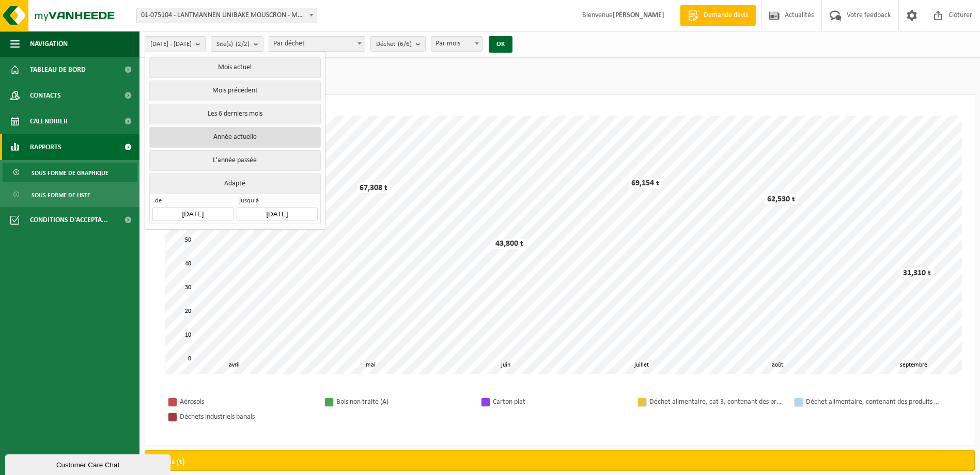  Describe the element at coordinates (233, 44) in the screenshot. I see `span: Site(s)` at that location.